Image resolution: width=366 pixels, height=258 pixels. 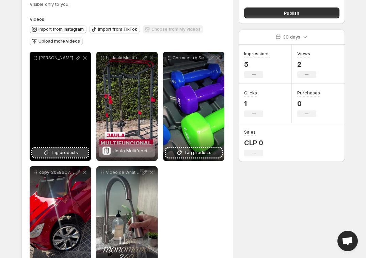 What do you see at coordinates (124, 58) in the screenshot?
I see `p: La Jaula Multifuncional Rack R300 con poleas ya est disponible en cielomarketcl _ Inclu` at bounding box center [124, 58].